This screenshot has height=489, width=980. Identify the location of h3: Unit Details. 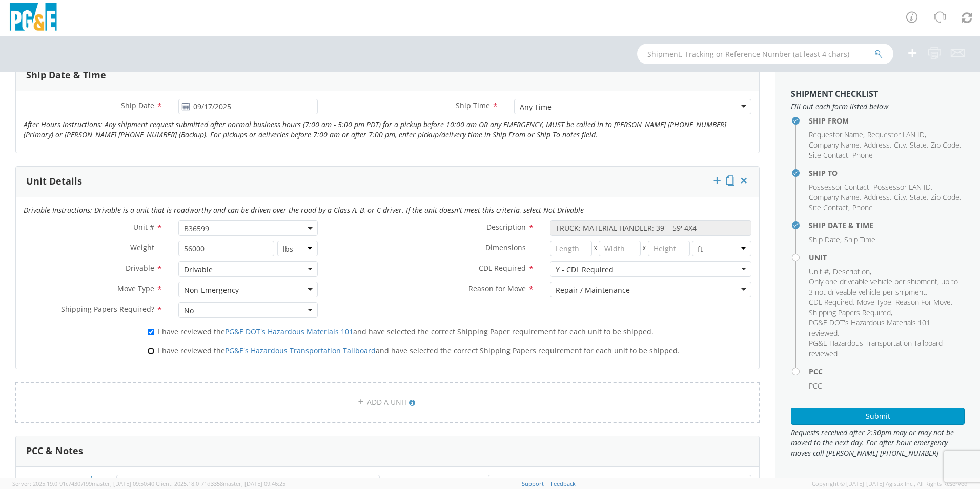
(53, 181).